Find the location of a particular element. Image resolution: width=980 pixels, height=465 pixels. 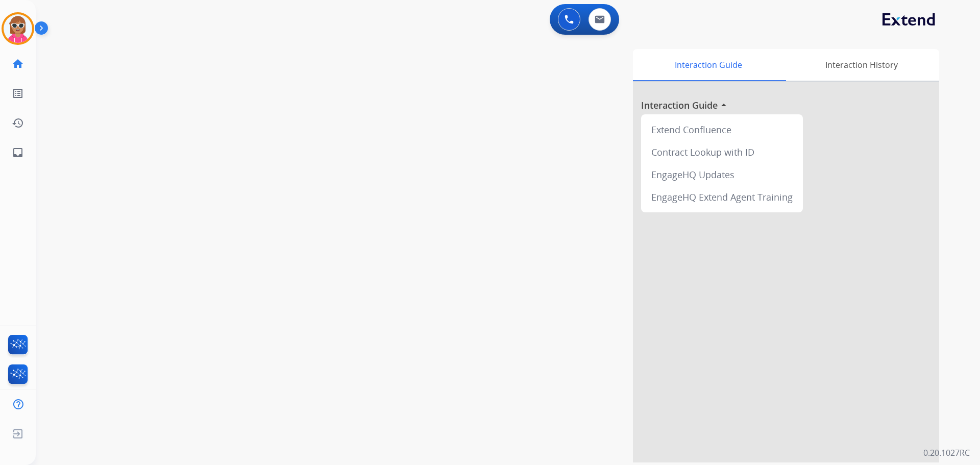

mat-icon: inbox is located at coordinates (18, 152).